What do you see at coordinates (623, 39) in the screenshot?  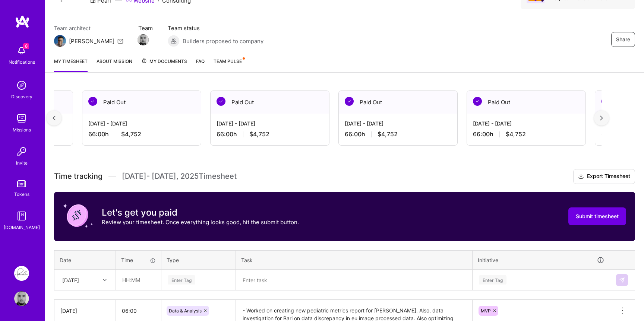 I see `button: Share` at bounding box center [623, 39].